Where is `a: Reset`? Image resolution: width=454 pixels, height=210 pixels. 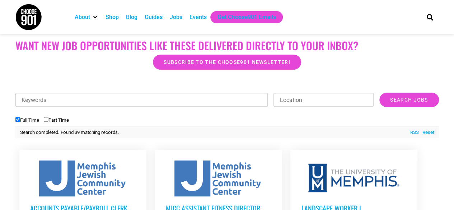 a: Reset is located at coordinates (426, 132).